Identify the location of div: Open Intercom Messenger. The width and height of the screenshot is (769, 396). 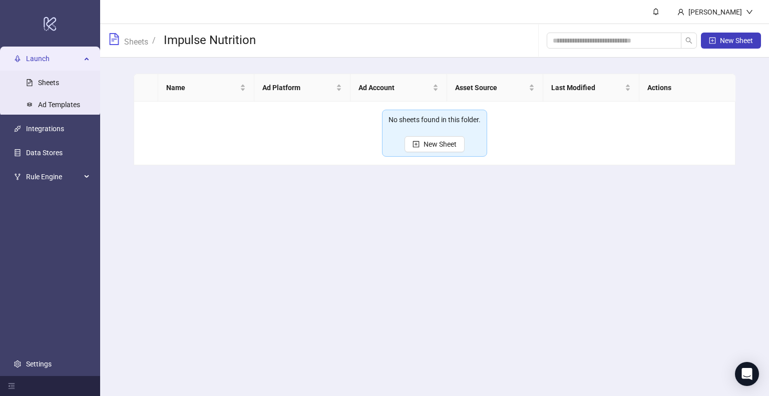
(747, 374).